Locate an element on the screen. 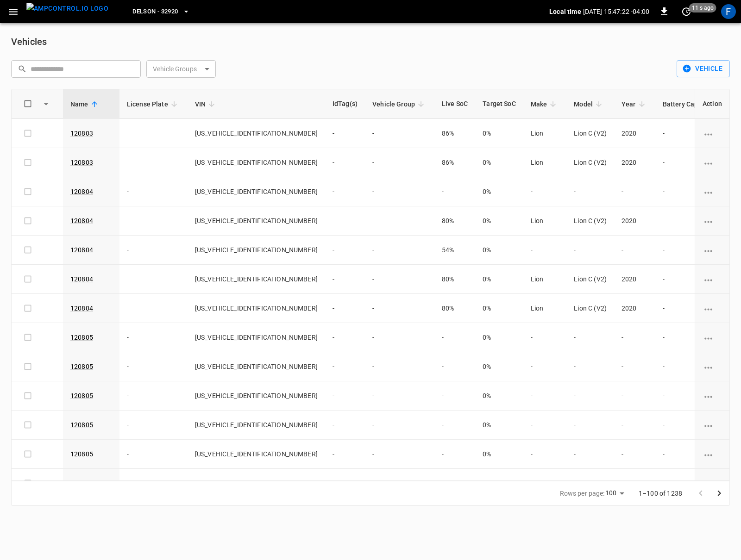 The image size is (741, 560). h6: Vehicles is located at coordinates (28, 42).